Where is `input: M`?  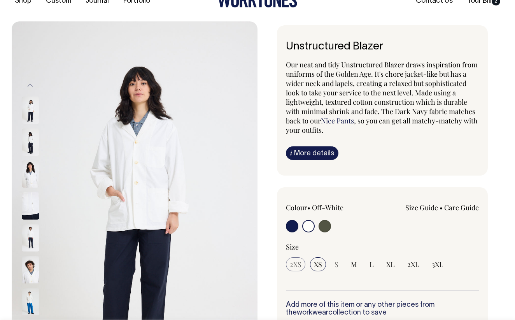 input: M is located at coordinates (354, 264).